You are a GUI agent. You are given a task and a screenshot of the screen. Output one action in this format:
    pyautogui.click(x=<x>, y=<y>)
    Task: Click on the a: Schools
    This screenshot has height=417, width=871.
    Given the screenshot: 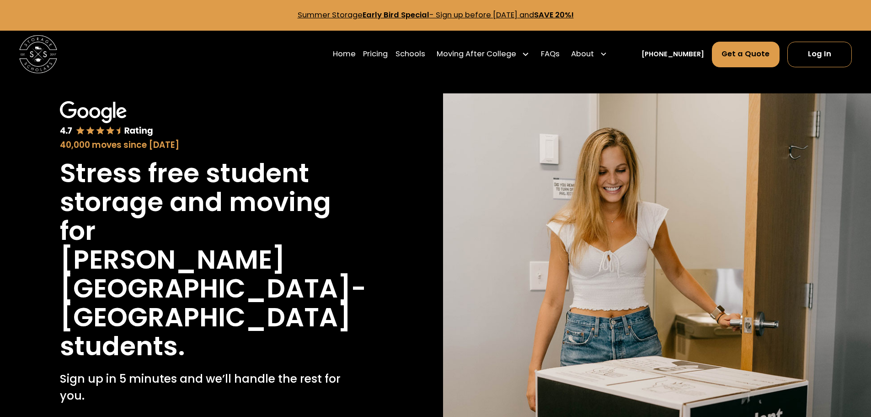 What is the action you would take?
    pyautogui.click(x=410, y=54)
    